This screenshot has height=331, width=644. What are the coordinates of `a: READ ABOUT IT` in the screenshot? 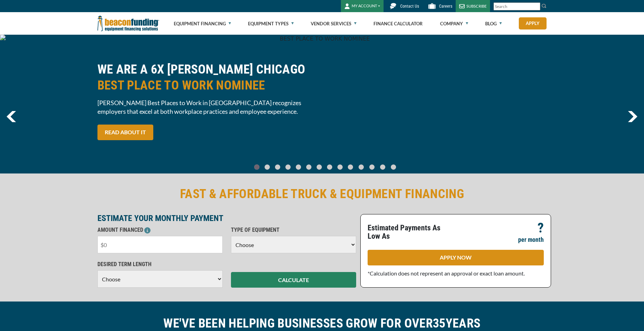 It's located at (125, 132).